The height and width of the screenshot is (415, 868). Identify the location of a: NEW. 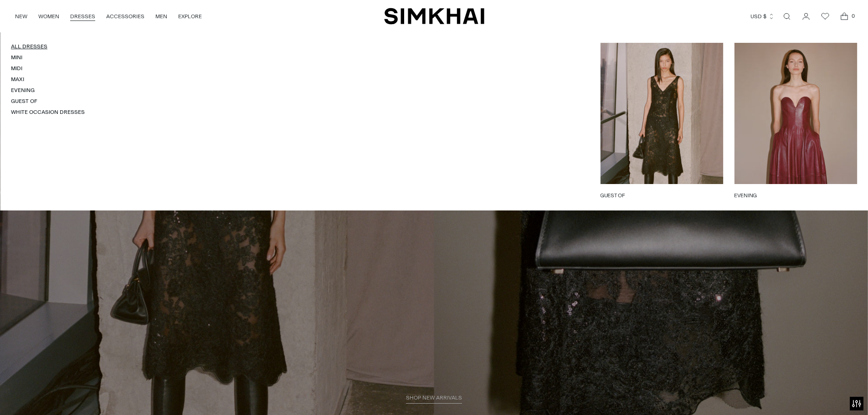
(21, 17).